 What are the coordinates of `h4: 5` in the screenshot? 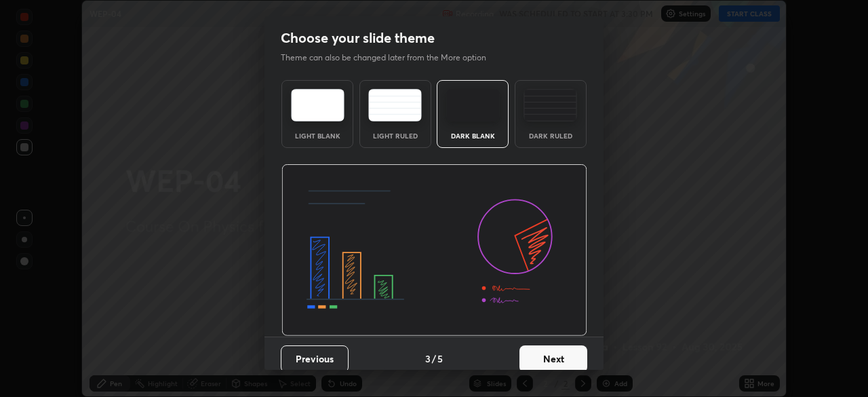 It's located at (440, 358).